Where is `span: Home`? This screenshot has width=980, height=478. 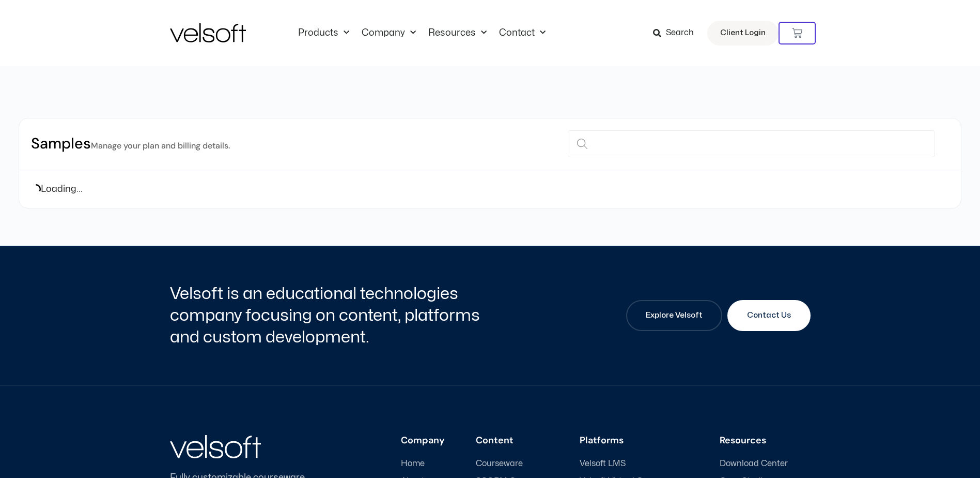 span: Home is located at coordinates (413, 463).